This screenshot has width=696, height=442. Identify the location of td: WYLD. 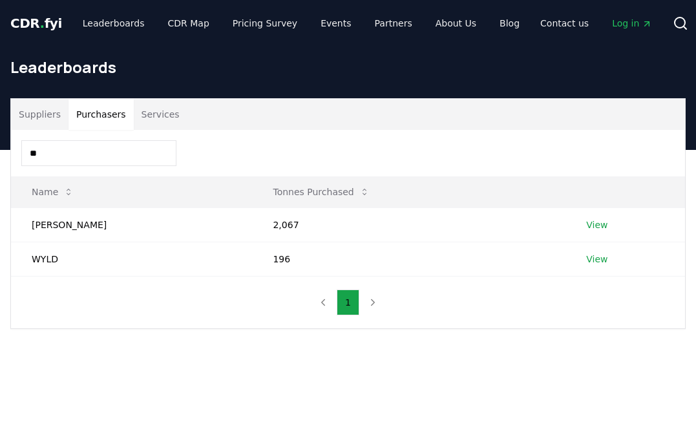
(131, 259).